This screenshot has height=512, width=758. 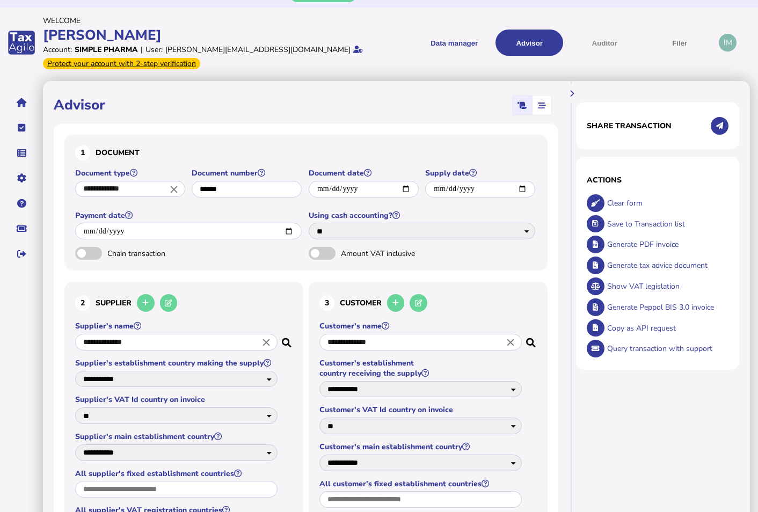 What do you see at coordinates (595, 286) in the screenshot?
I see `button: Show VAT legislation` at bounding box center [595, 286].